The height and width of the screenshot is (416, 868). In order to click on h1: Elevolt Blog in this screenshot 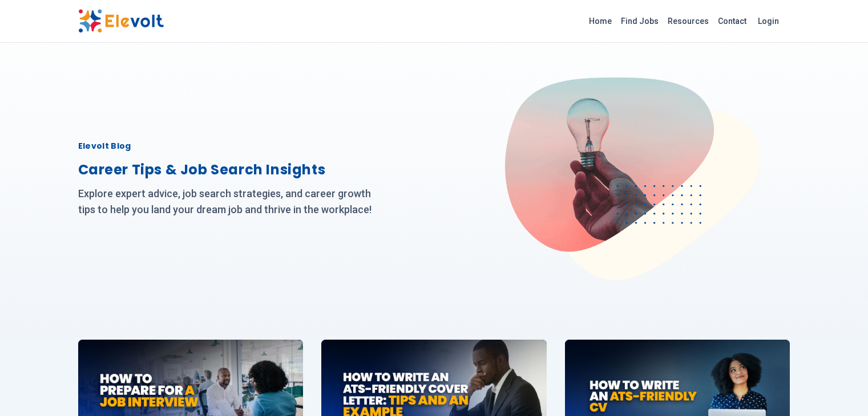, I will do `click(228, 146)`.